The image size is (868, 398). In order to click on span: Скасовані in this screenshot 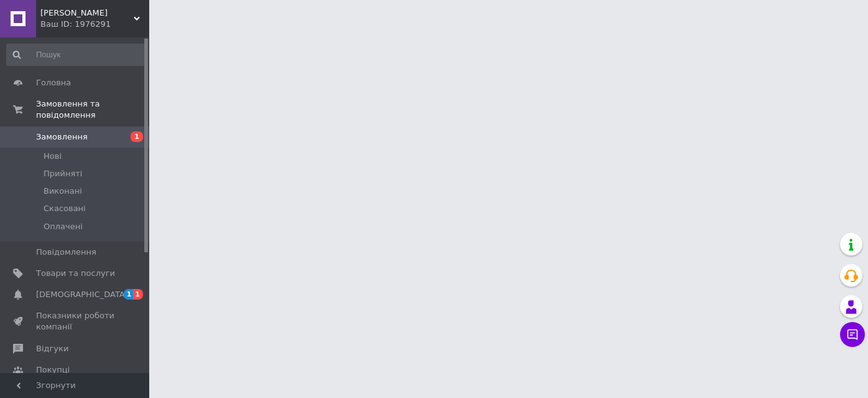, I will do `click(65, 209)`.